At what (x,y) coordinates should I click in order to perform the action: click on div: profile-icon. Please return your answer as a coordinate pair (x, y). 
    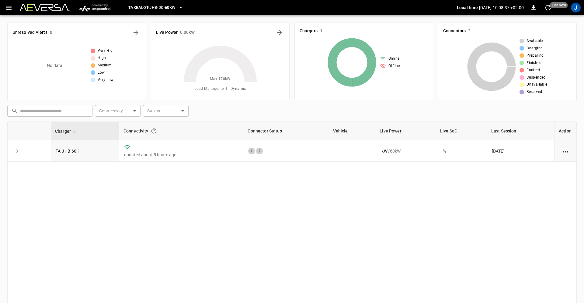
    Looking at the image, I should click on (576, 8).